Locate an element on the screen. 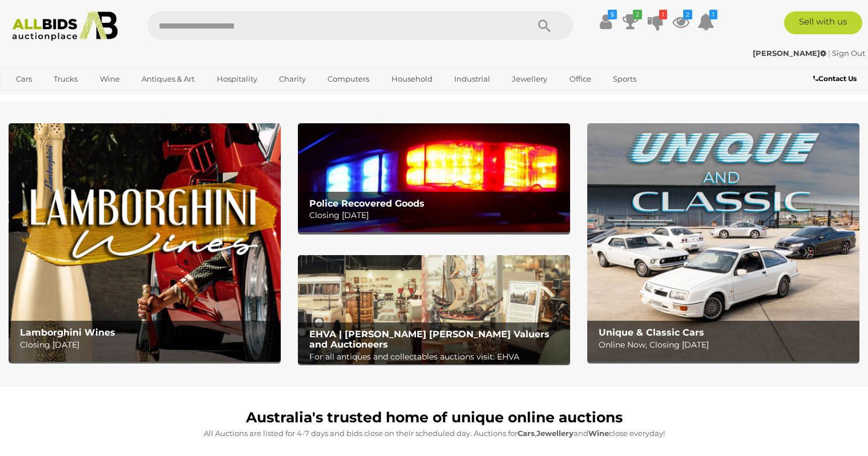 The image size is (868, 456). b: Police Recovered Goods is located at coordinates (367, 203).